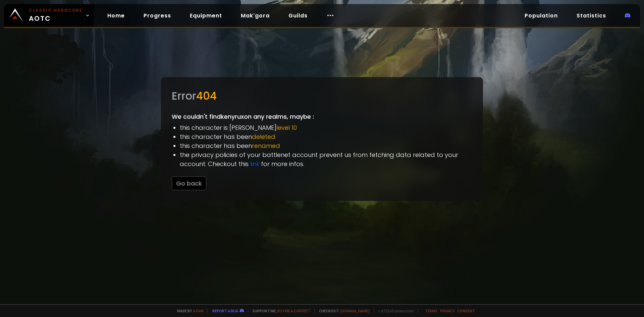  Describe the element at coordinates (592, 15) in the screenshot. I see `a: Statistics` at that location.